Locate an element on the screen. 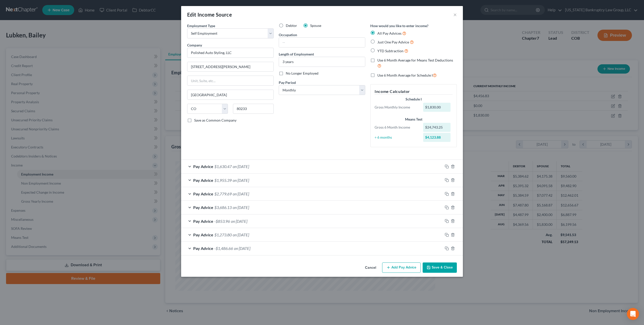 The height and width of the screenshot is (325, 644). div: Means Test is located at coordinates (414, 119).